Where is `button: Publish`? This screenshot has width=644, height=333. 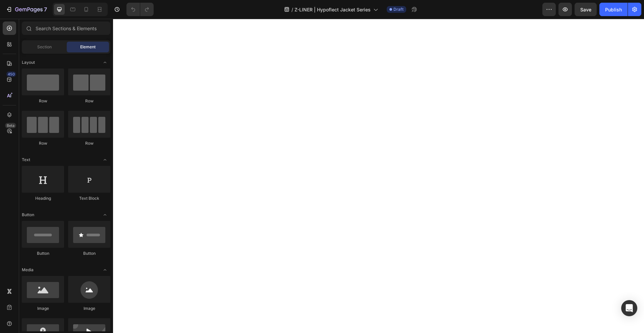
button: Publish is located at coordinates (614, 9).